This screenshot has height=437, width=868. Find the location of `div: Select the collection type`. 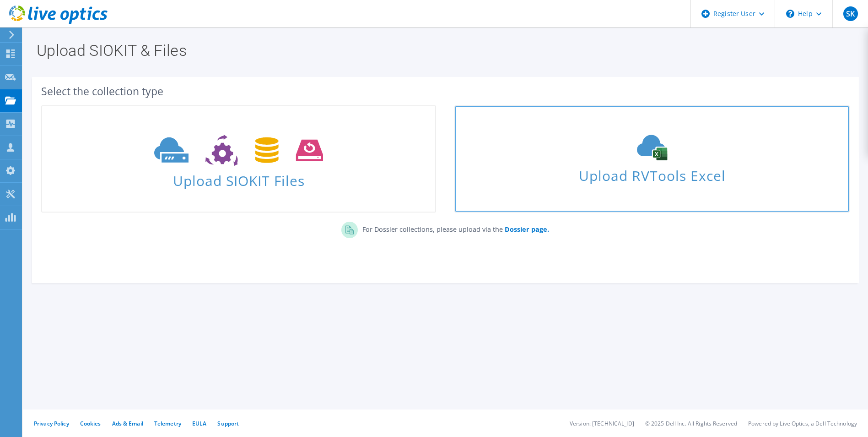

div: Select the collection type is located at coordinates (445, 91).